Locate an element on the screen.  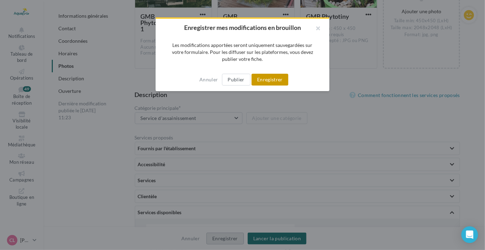
p: Les modifications apportées seront uniquement sauvegardées sur votre formulaire. Pour les diffuse... is located at coordinates (243, 52).